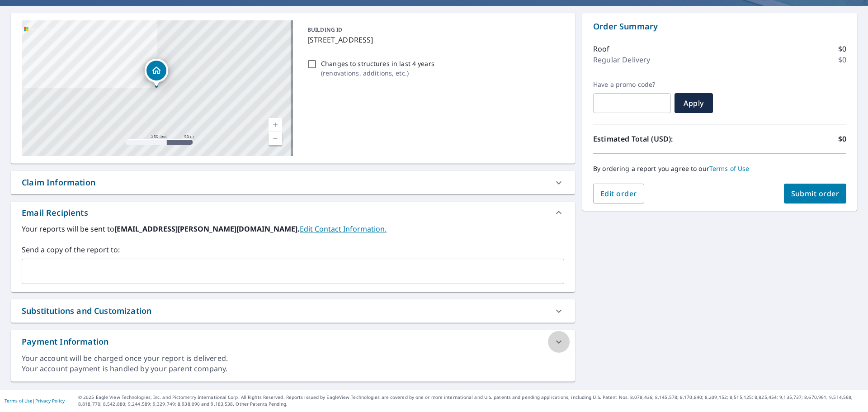 The width and height of the screenshot is (868, 412). I want to click on span: Submit order, so click(815, 193).